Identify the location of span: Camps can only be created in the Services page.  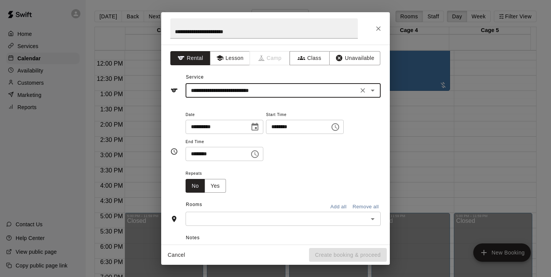
(270, 58).